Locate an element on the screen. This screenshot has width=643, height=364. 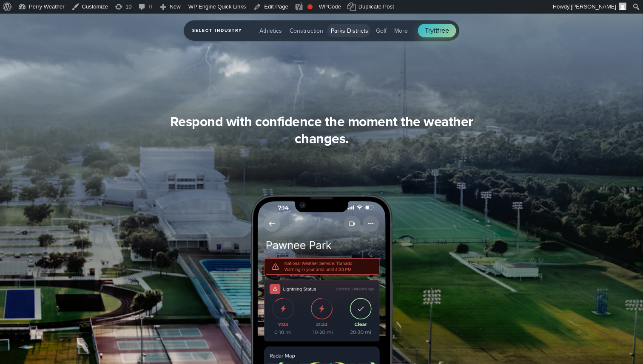
button: Parks Districts is located at coordinates (349, 30).